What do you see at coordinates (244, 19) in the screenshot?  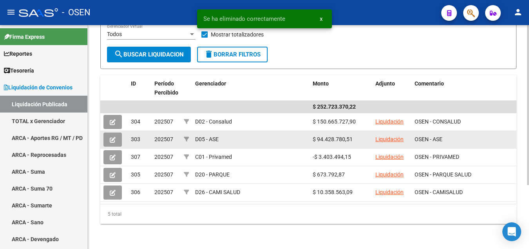 I see `span: Se ha eliminado correctamente` at bounding box center [244, 19].